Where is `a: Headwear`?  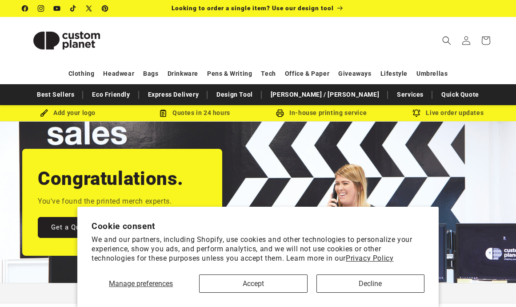
a: Headwear is located at coordinates (119, 73).